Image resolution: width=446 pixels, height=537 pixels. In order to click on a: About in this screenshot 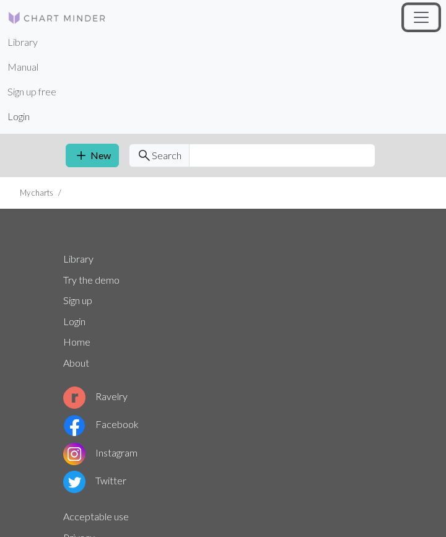, I will do `click(76, 362)`.